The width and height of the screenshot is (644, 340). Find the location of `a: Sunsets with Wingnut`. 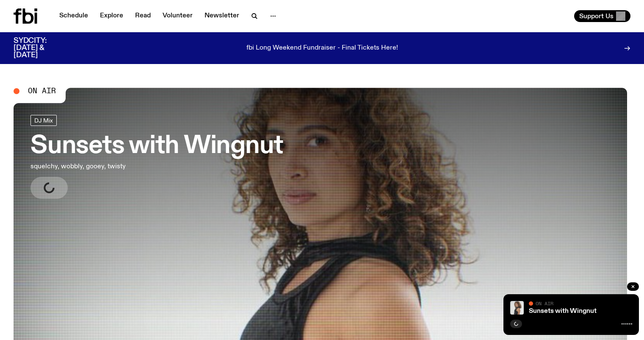

a: Sunsets with Wingnut is located at coordinates (563, 311).